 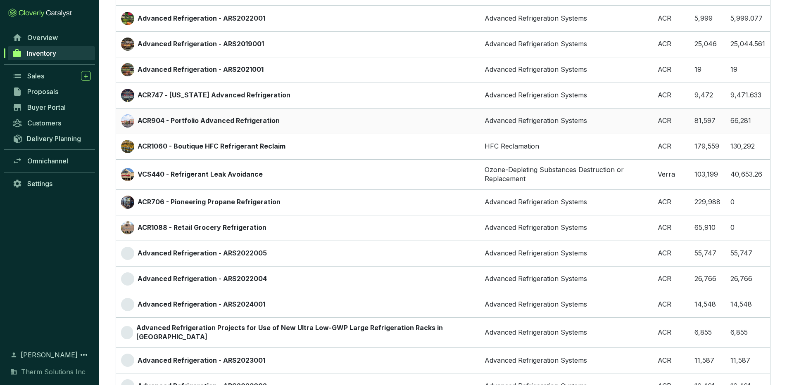 I want to click on td: 81,597, so click(x=707, y=121).